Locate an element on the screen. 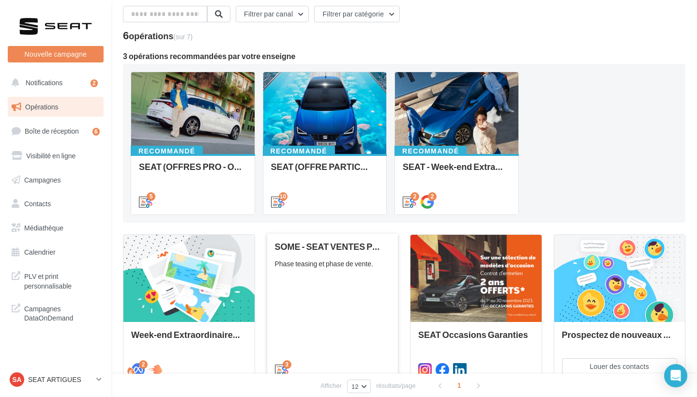 The height and width of the screenshot is (397, 697). div: SOME - SEAT VENTES PRIVEES is located at coordinates (333, 246).